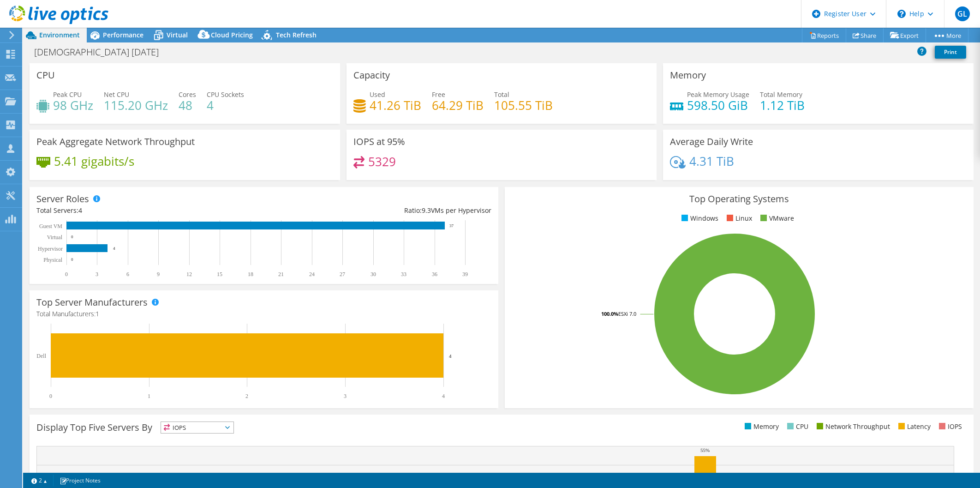  Describe the element at coordinates (776, 218) in the screenshot. I see `li: VMware` at that location.